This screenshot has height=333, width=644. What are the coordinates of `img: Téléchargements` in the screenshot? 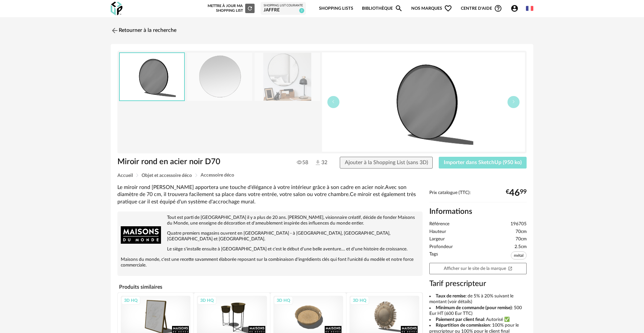 It's located at (318, 162).